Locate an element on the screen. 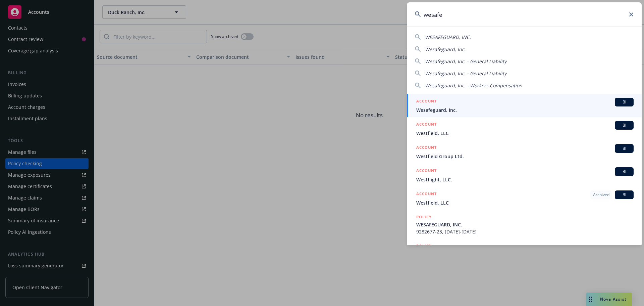  span: Westflight, LLC. is located at coordinates (525, 179).